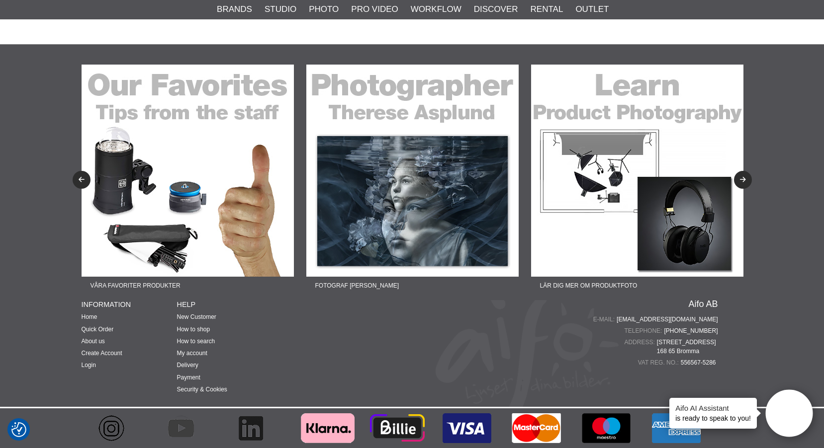  Describe the element at coordinates (116, 429) in the screenshot. I see `a: Aifo - Instagram` at that location.